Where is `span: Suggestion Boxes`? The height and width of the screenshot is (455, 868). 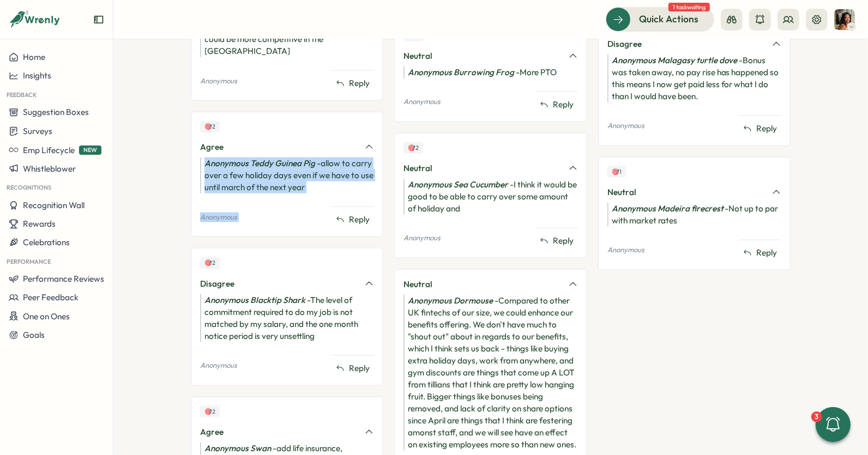 span: Suggestion Boxes is located at coordinates (56, 111).